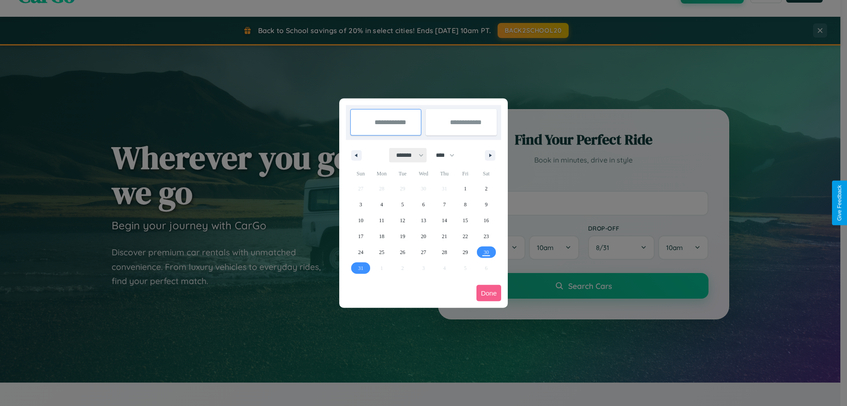 This screenshot has height=406, width=847. I want to click on span: 11, so click(382, 220).